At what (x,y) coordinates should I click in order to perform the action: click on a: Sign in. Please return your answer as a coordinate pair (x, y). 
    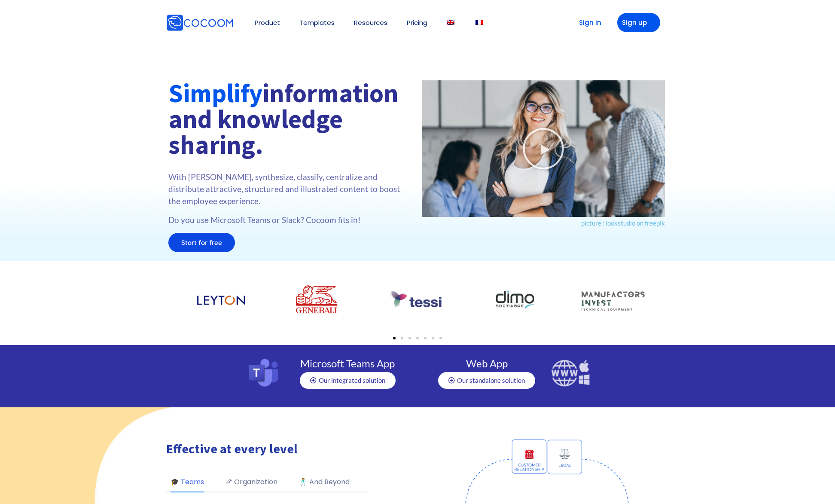
    Looking at the image, I should click on (587, 22).